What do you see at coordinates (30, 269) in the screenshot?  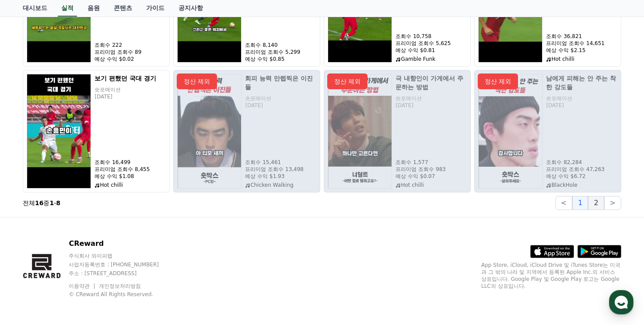 I see `span: 홈` at bounding box center [30, 269].